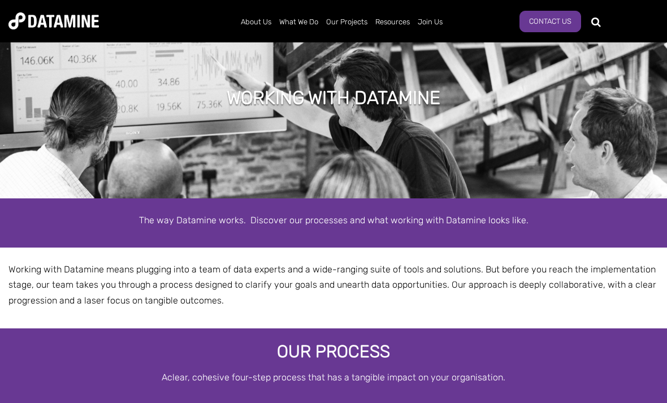 The height and width of the screenshot is (403, 667). What do you see at coordinates (336, 377) in the screenshot?
I see `span: clear, cohesive four-step process that has a tangible impact on your organisation.` at bounding box center [336, 377].